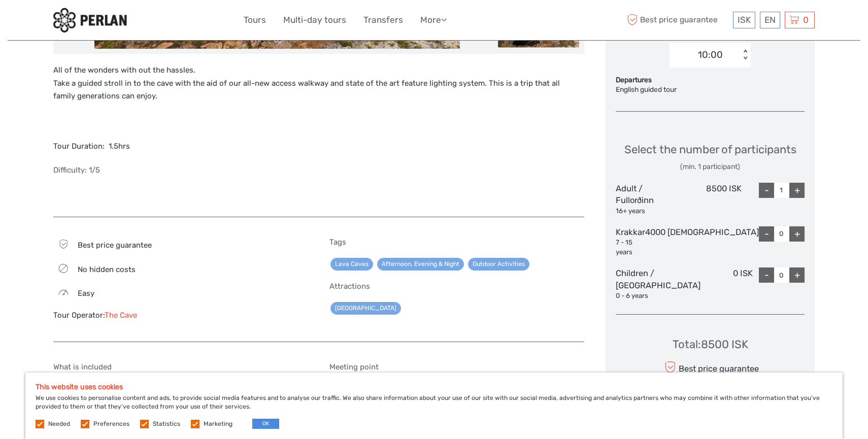  I want to click on div: Departures, so click(710, 80).